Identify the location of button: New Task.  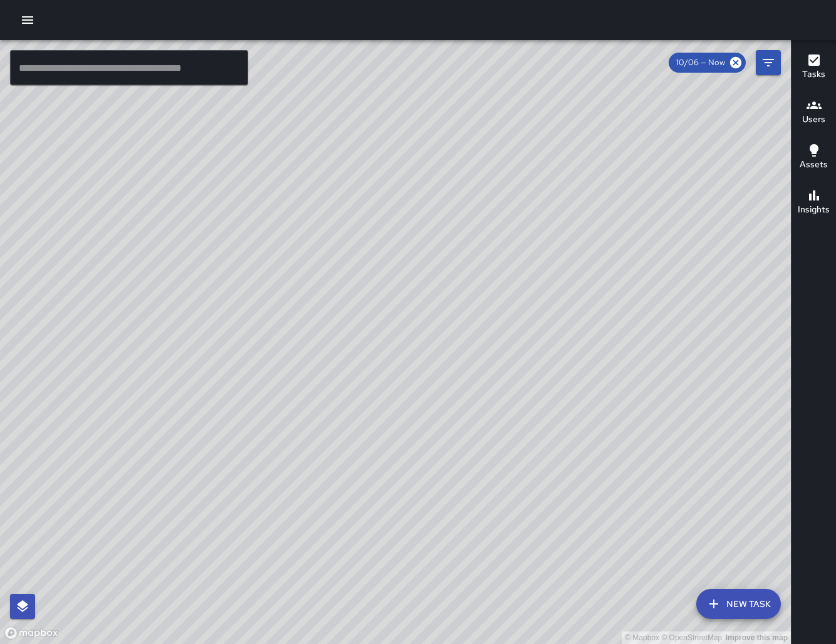
(739, 604).